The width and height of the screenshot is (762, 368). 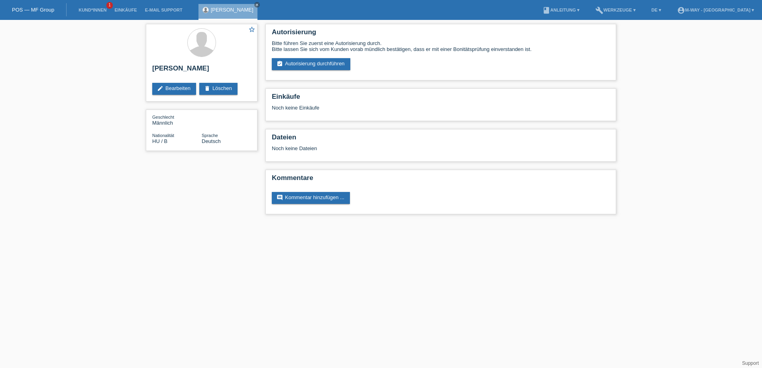 What do you see at coordinates (280, 64) in the screenshot?
I see `i: assignment_turned_in` at bounding box center [280, 64].